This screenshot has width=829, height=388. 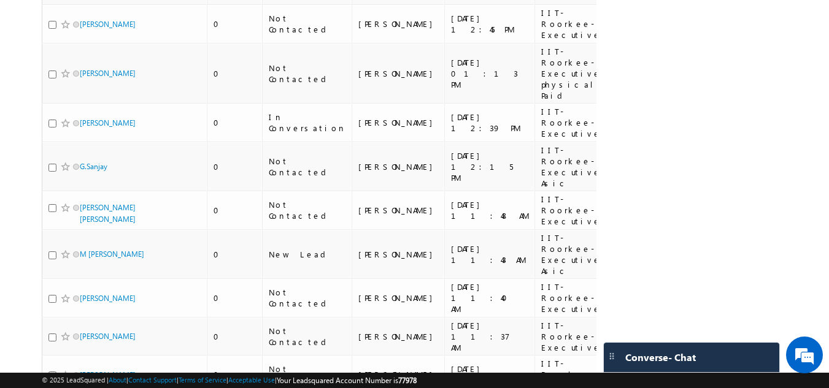 What do you see at coordinates (216, 21) in the screenshot?
I see `div: Minimize live chat window` at bounding box center [216, 21].